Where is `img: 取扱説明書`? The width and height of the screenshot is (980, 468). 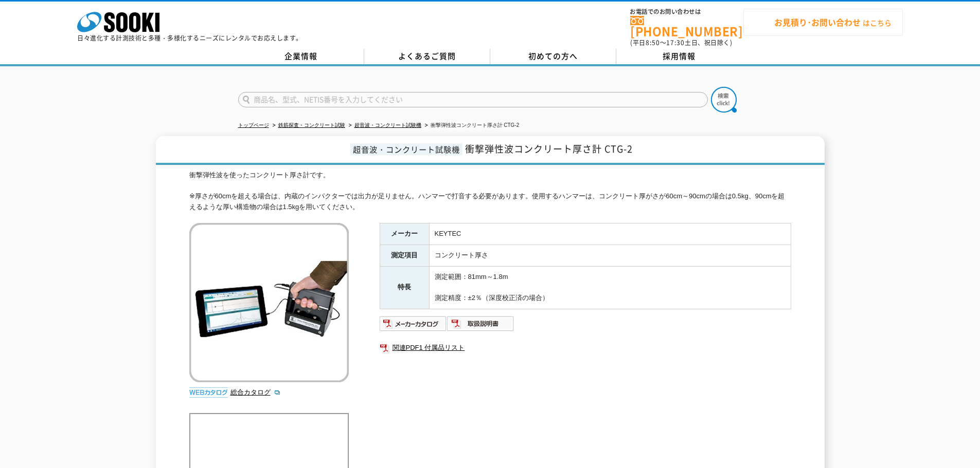 img: 取扱説明書 is located at coordinates (480, 324).